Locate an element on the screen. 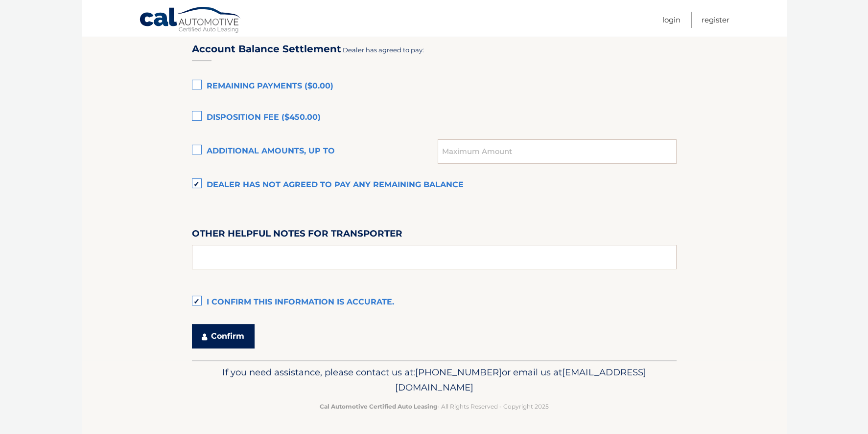 Image resolution: width=868 pixels, height=434 pixels. label: Remaining Payments ($0.00) is located at coordinates (434, 86).